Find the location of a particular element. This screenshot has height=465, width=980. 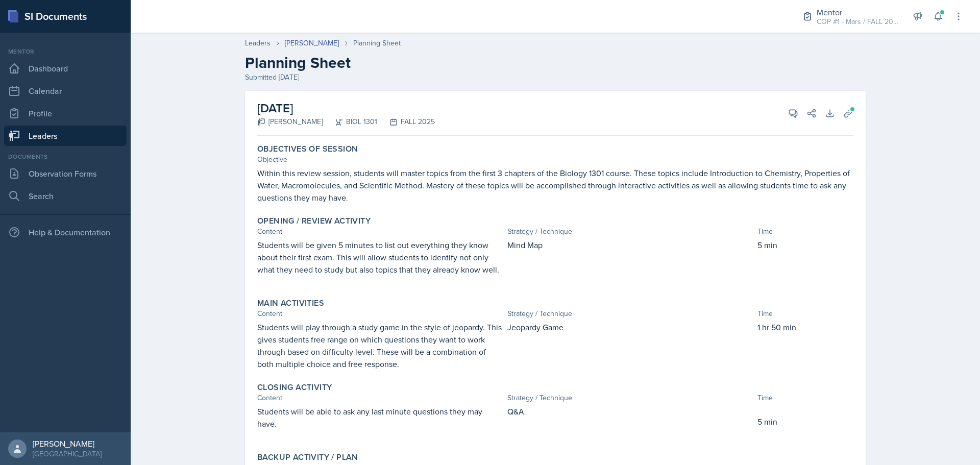

a: Profile is located at coordinates (66, 114).